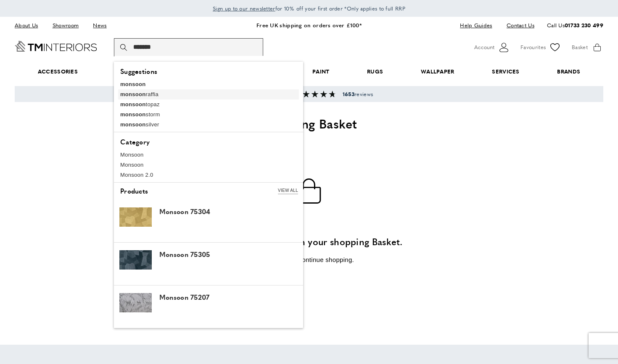  Describe the element at coordinates (584, 25) in the screenshot. I see `a: 01733 230 499` at that location.